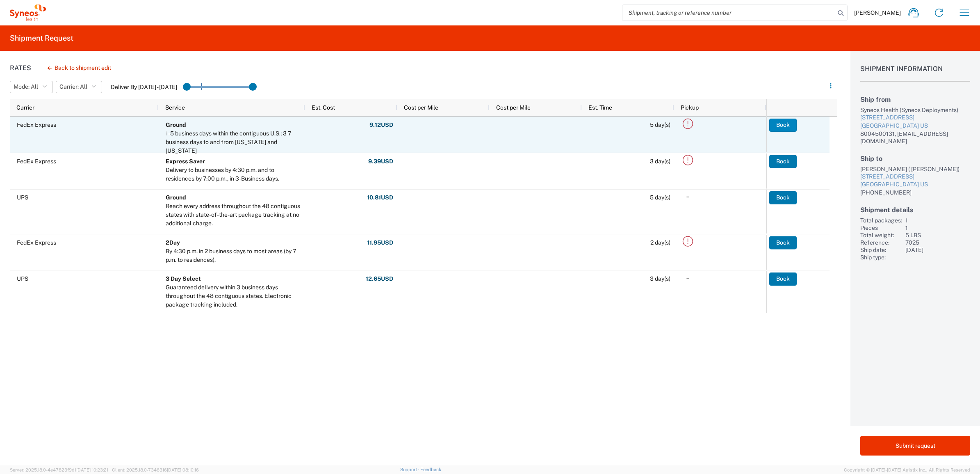  I want to click on button: 9.39USD, so click(380, 161).